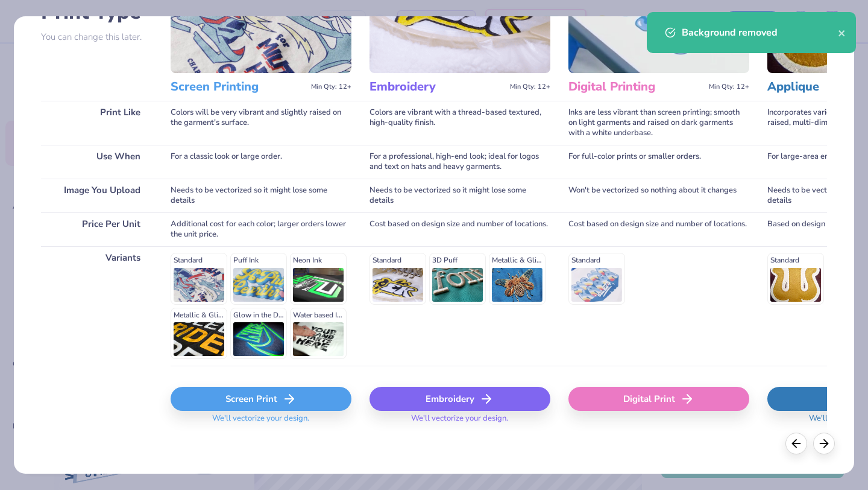 The width and height of the screenshot is (868, 490). What do you see at coordinates (261, 162) in the screenshot?
I see `div: For a classic look or large order.` at bounding box center [261, 162].